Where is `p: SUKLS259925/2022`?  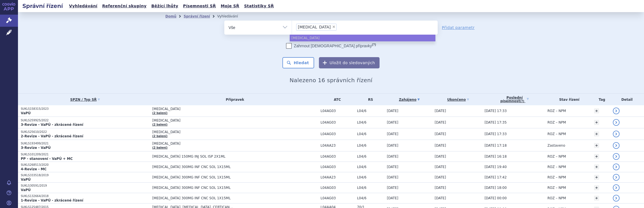 p: SUKLS259925/2022 is located at coordinates (85, 121).